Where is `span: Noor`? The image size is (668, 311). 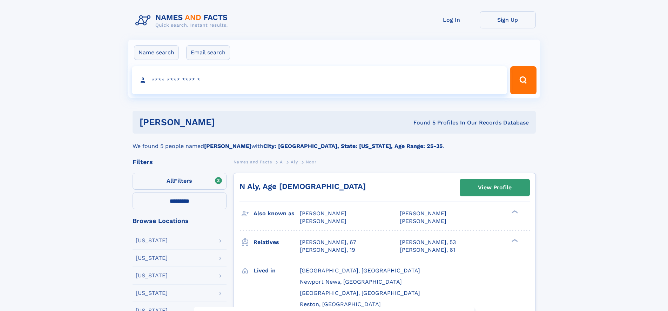 span: Noor is located at coordinates (311, 162).